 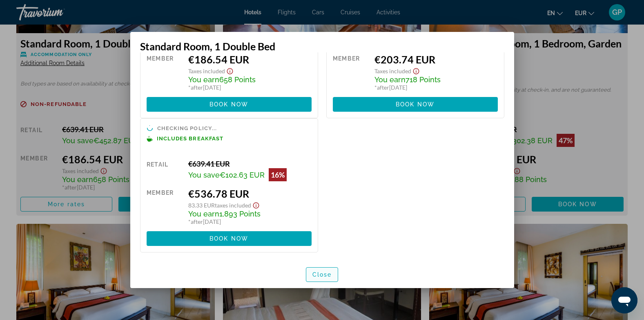 What do you see at coordinates (204, 174) in the screenshot?
I see `span: You save` at bounding box center [204, 174].